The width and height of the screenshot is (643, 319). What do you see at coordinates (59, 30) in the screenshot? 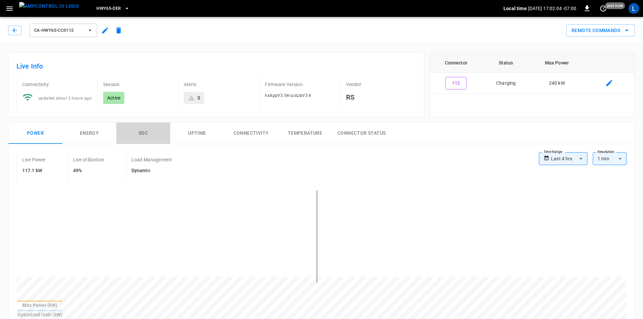
I see `span: ca-hwy65-ccs112` at bounding box center [59, 30].